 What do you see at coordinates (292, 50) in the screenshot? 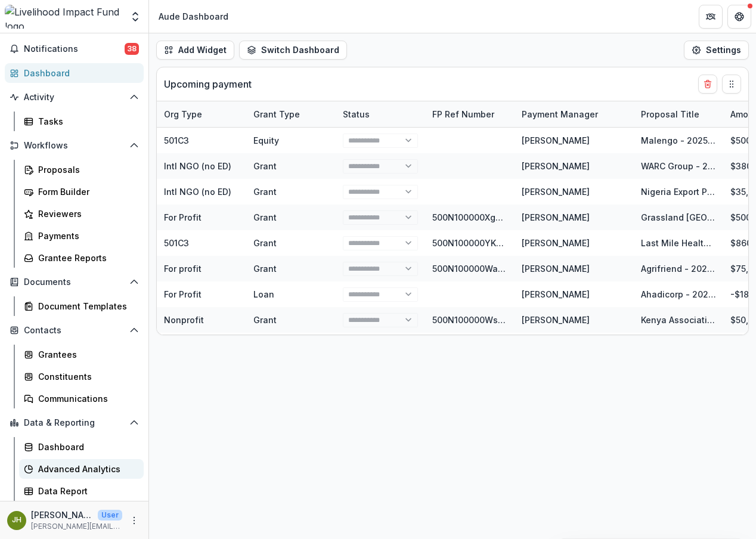
I see `button: Switch Dashboard` at bounding box center [292, 50].